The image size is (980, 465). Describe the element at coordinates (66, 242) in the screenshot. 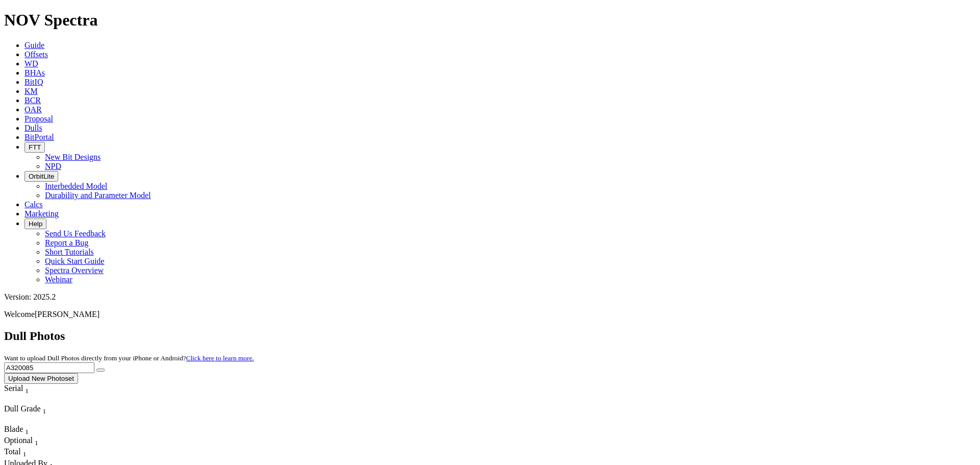

I see `a: Report a Bug` at that location.